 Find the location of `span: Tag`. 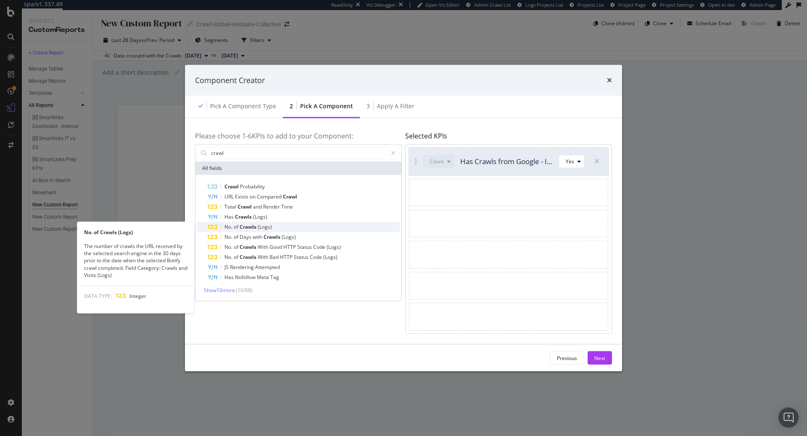

span: Tag is located at coordinates (274, 277).